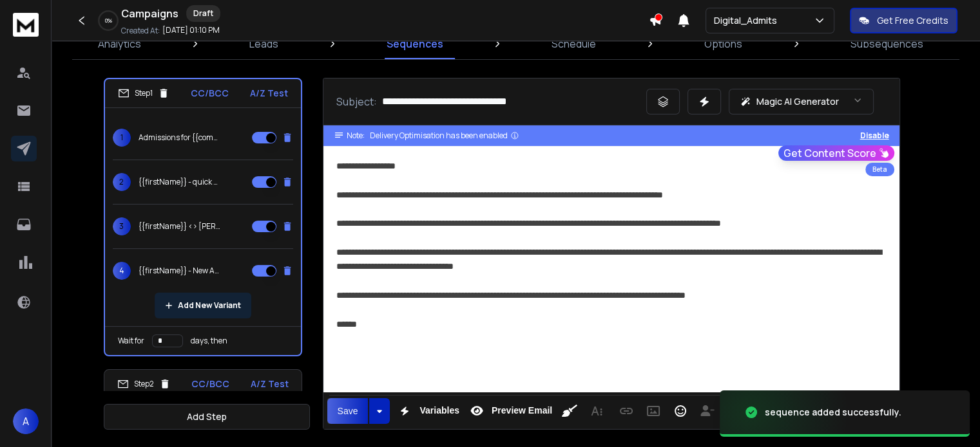 This screenshot has width=980, height=447. Describe the element at coordinates (131, 341) in the screenshot. I see `p: Wait for` at that location.